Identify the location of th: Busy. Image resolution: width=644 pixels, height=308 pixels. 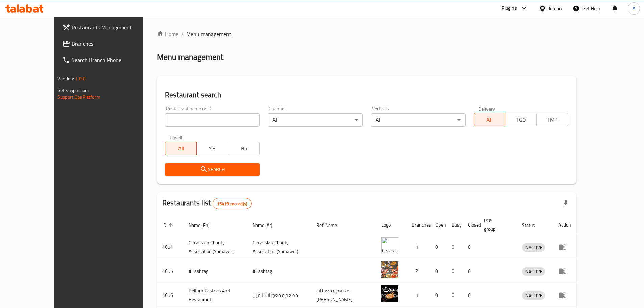
(454, 225).